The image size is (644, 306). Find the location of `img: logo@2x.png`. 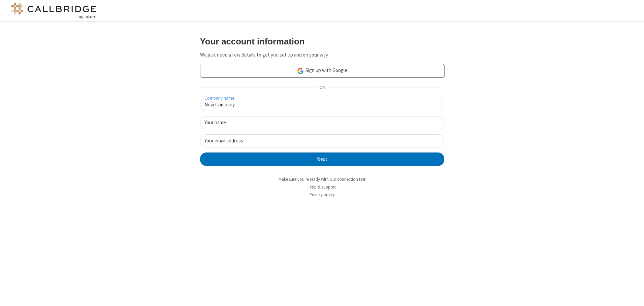

img: logo@2x.png is located at coordinates (54, 11).